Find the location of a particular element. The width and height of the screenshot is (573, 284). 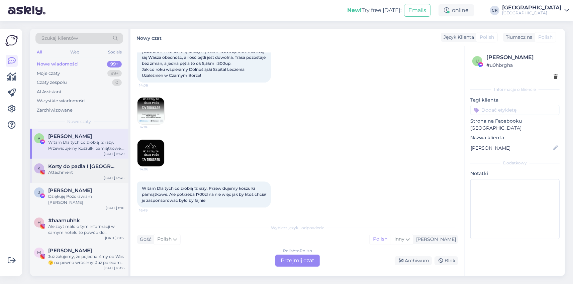

div: Web is located at coordinates (75, 52).